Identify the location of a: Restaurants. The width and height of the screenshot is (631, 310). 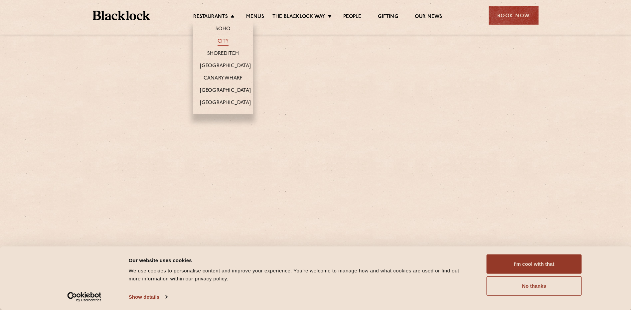
(211, 17).